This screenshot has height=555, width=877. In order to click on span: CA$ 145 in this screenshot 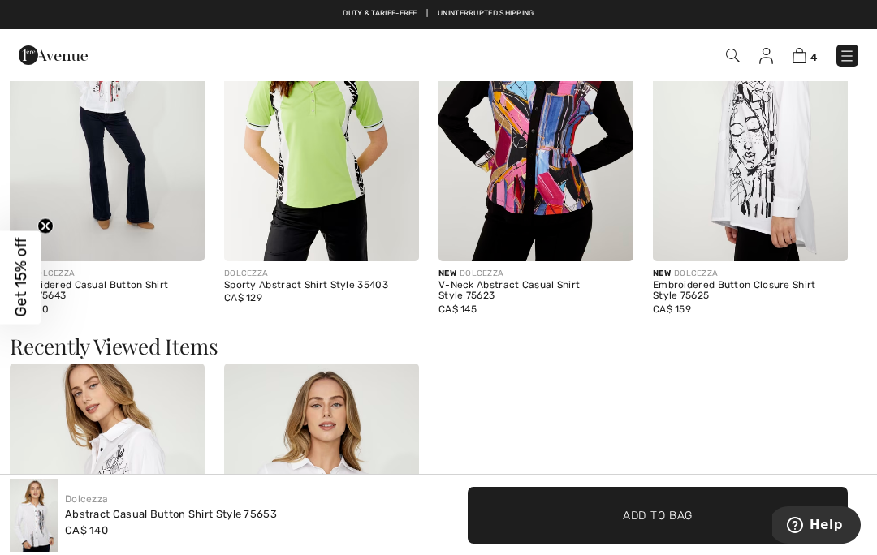, I will do `click(457, 309)`.